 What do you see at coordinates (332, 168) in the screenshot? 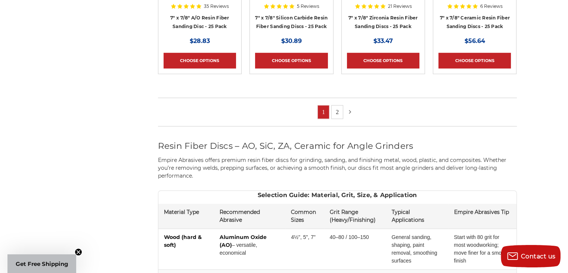
I see `span: Empire Abrasives offers premium resin fiber discs for grinding, sanding, and finishing metal, woo...` at bounding box center [332, 168].